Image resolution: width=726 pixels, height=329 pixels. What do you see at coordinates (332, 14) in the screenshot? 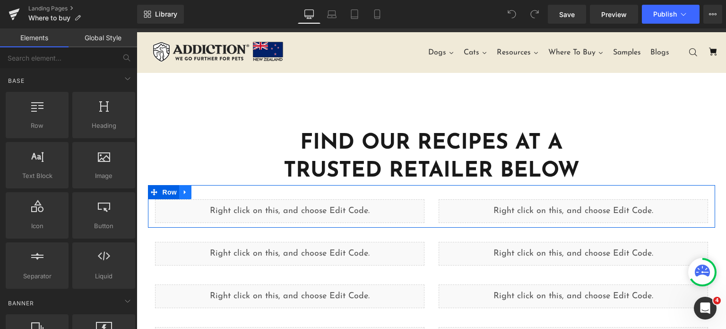
I see `a: Laptop` at bounding box center [332, 14].